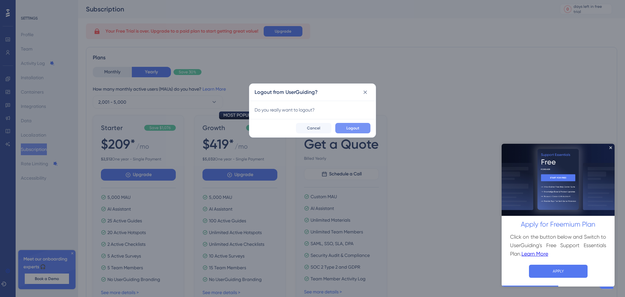 The image size is (625, 297). What do you see at coordinates (56, 81) in the screenshot?
I see `h2: Apply for Freemium Plan` at bounding box center [56, 81].